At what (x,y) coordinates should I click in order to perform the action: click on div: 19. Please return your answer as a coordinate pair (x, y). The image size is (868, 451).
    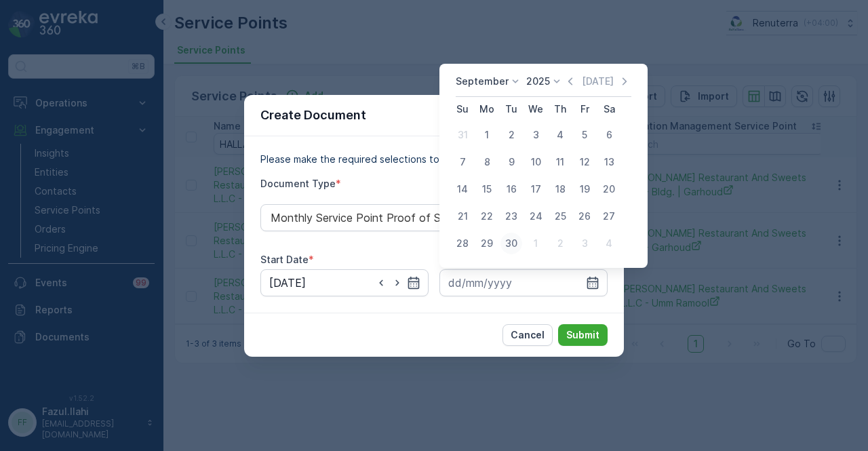
    Looking at the image, I should click on (585, 190).